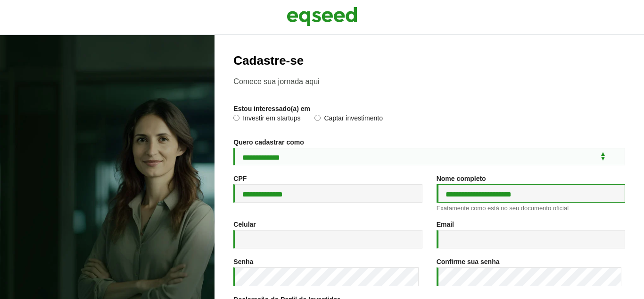 This screenshot has height=299, width=644. Describe the element at coordinates (271, 109) in the screenshot. I see `label: Estou interessado(a) em` at that location.